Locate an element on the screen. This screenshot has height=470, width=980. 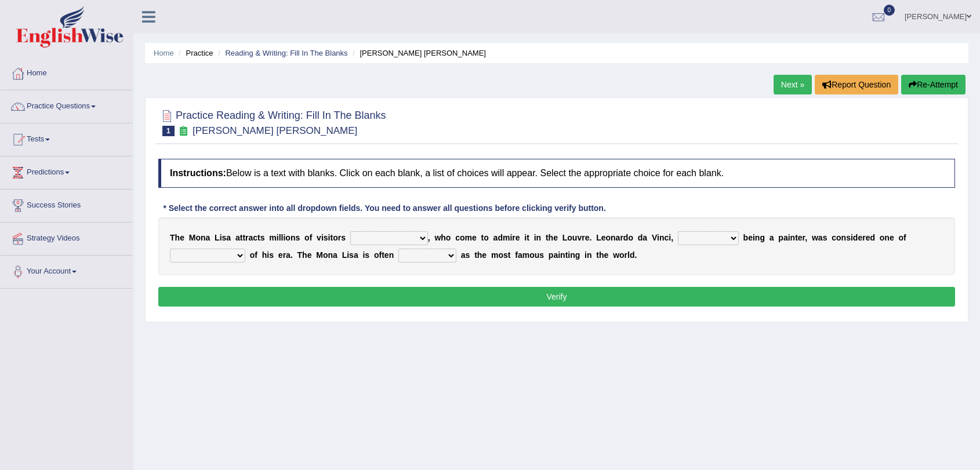
div: * Select the correct answer into all dropdown fields. You need to answer all questions before cli... is located at coordinates (384, 208).